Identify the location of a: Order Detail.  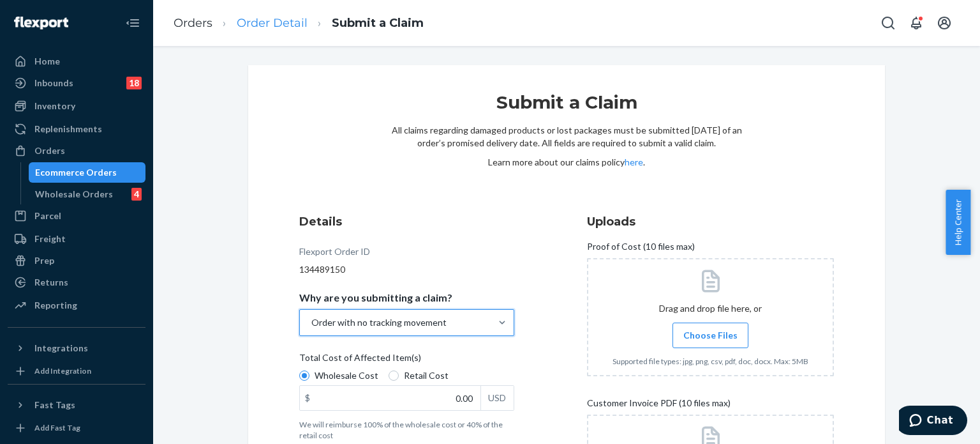
(272, 23).